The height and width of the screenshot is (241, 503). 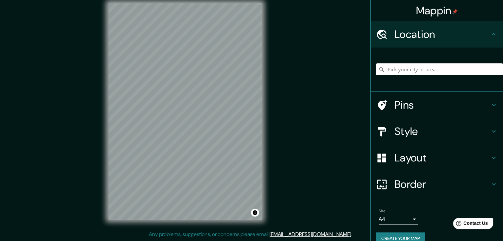 What do you see at coordinates (439, 69) in the screenshot?
I see `input: Pick your city or area` at bounding box center [439, 69].